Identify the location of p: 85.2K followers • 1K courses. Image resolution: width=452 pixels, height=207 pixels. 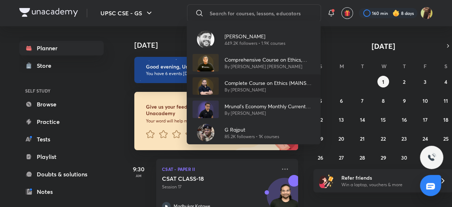
(252, 137).